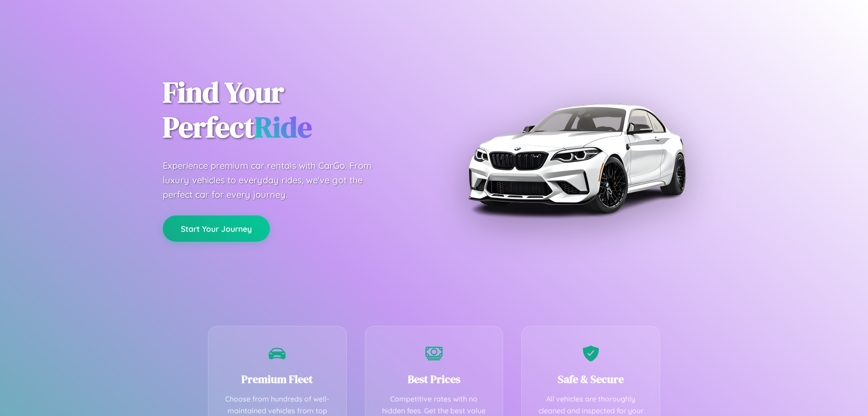 Image resolution: width=868 pixels, height=416 pixels. Describe the element at coordinates (591, 379) in the screenshot. I see `h3: Safe & Secure` at that location.